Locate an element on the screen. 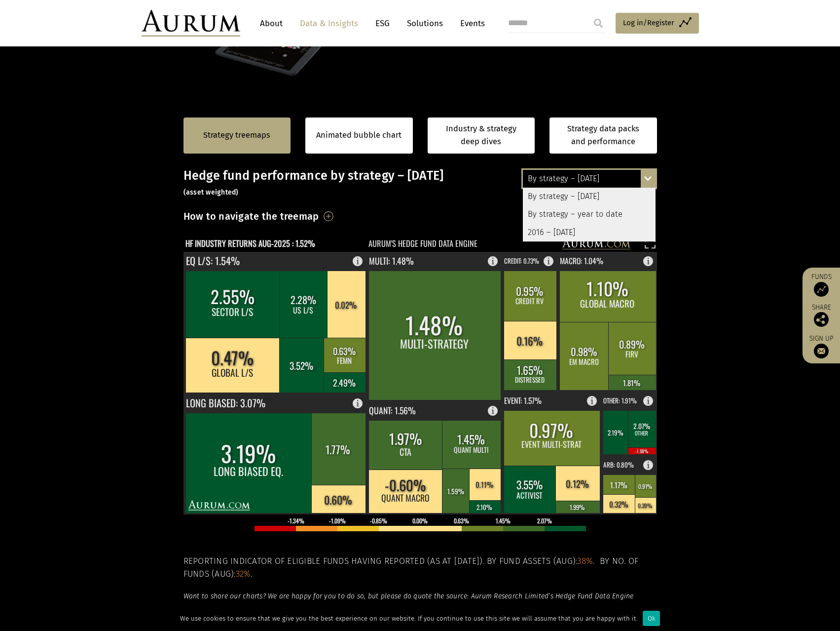 This screenshot has height=631, width=840. a: Solutions is located at coordinates (425, 23).